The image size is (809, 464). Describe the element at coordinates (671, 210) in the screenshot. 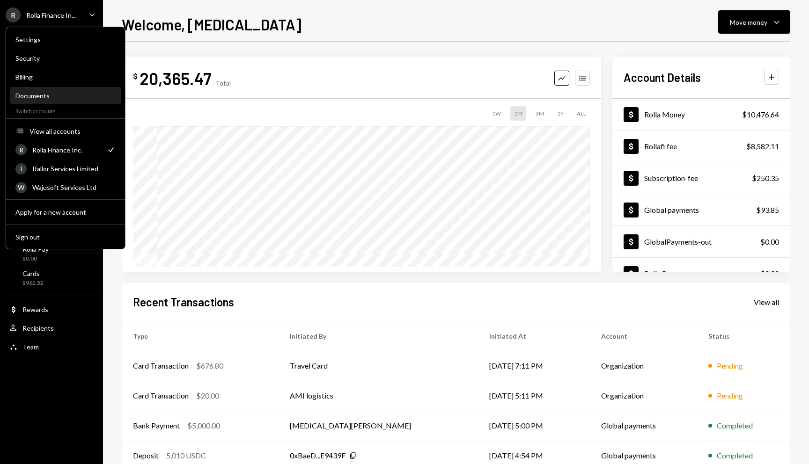

I see `div: Global payments` at that location.